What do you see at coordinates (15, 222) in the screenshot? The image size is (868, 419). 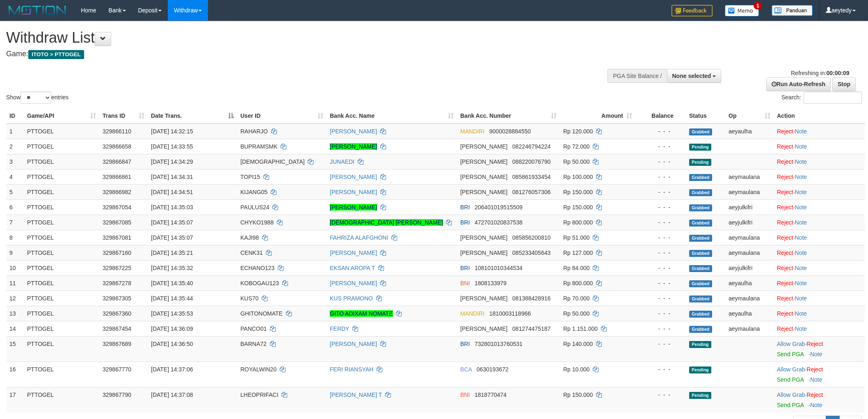 I see `td: 7` at bounding box center [15, 222].